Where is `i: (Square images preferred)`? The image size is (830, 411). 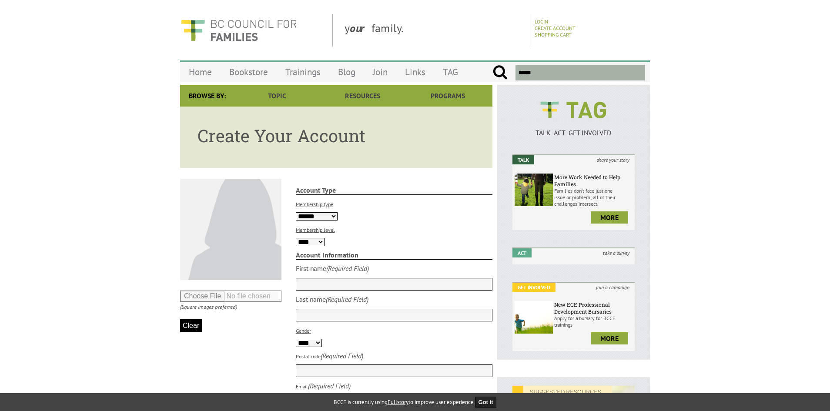 i: (Square images preferred) is located at coordinates (208, 307).